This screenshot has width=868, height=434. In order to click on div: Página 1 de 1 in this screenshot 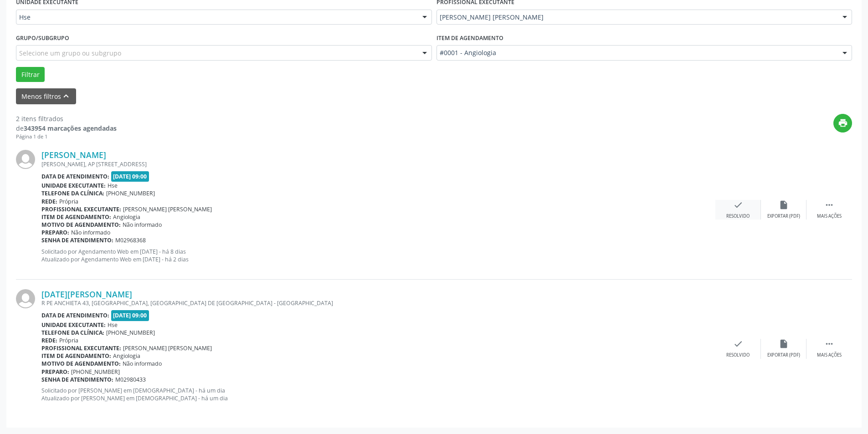, I will do `click(66, 136)`.